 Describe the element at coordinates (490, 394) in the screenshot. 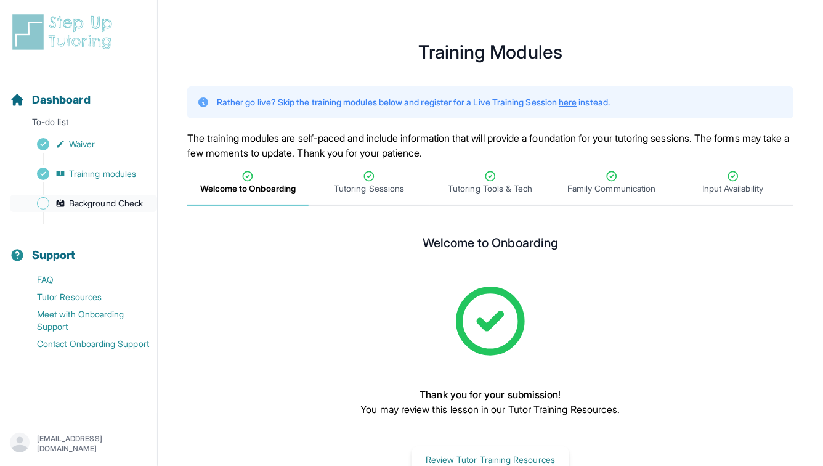

I see `p: Thank you for your submission!` at that location.